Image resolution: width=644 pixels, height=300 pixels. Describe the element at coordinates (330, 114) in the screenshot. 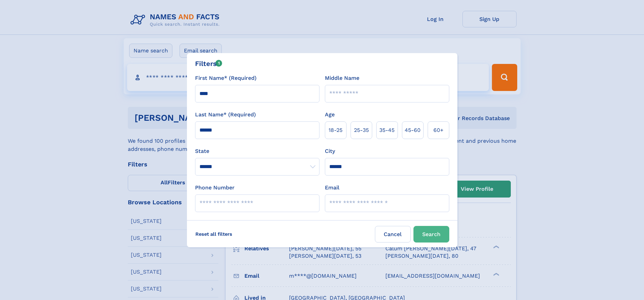

I see `label: Age` at that location.